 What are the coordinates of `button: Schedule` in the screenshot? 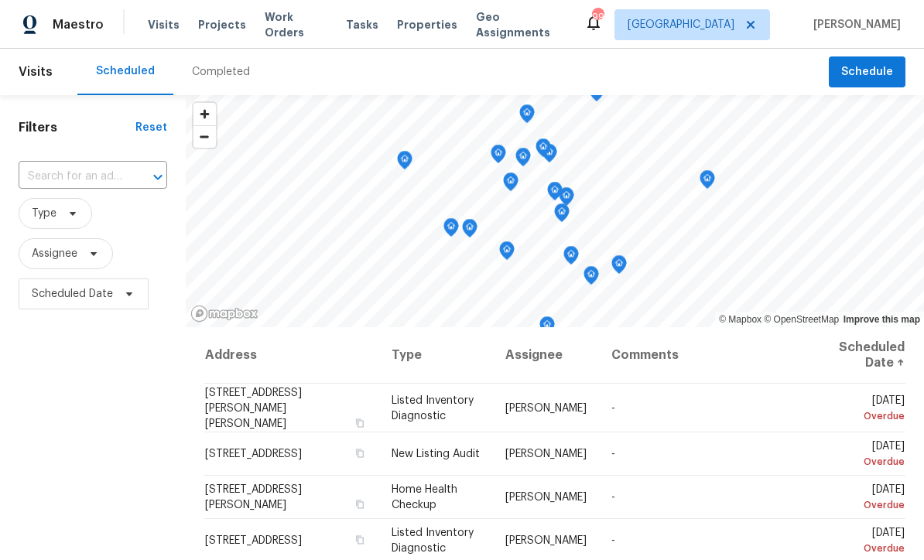 It's located at (867, 72).